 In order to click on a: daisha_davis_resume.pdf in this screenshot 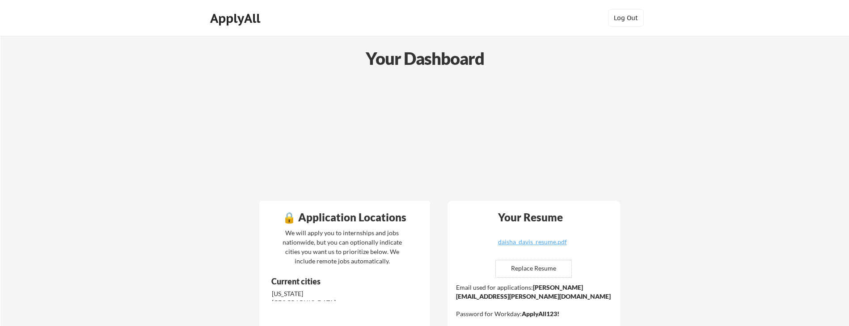, I will do `click(533, 246)`.